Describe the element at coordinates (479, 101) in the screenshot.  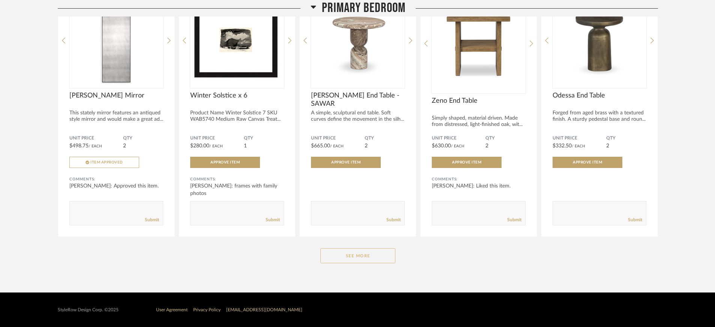
I see `span: Zeno End Table` at that location.